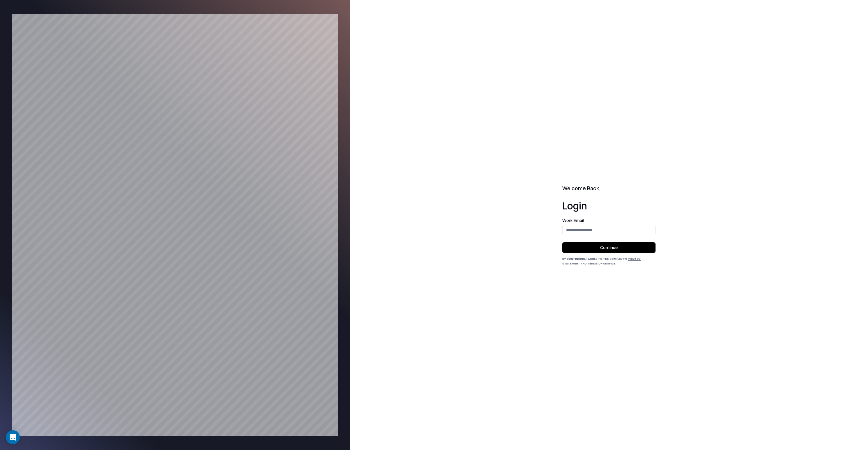 The image size is (868, 450). What do you see at coordinates (609, 261) in the screenshot?
I see `div: By continuing, I agree to the Company's and` at bounding box center [609, 261].